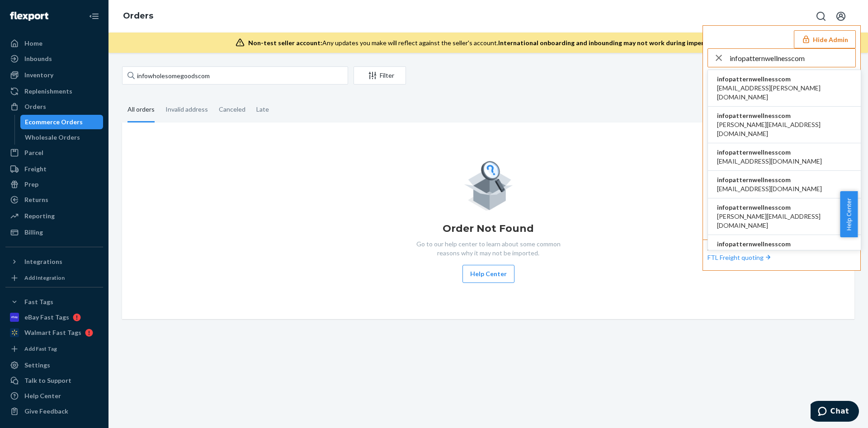  What do you see at coordinates (54, 122) in the screenshot?
I see `div: Ecommerce Orders` at bounding box center [54, 122].